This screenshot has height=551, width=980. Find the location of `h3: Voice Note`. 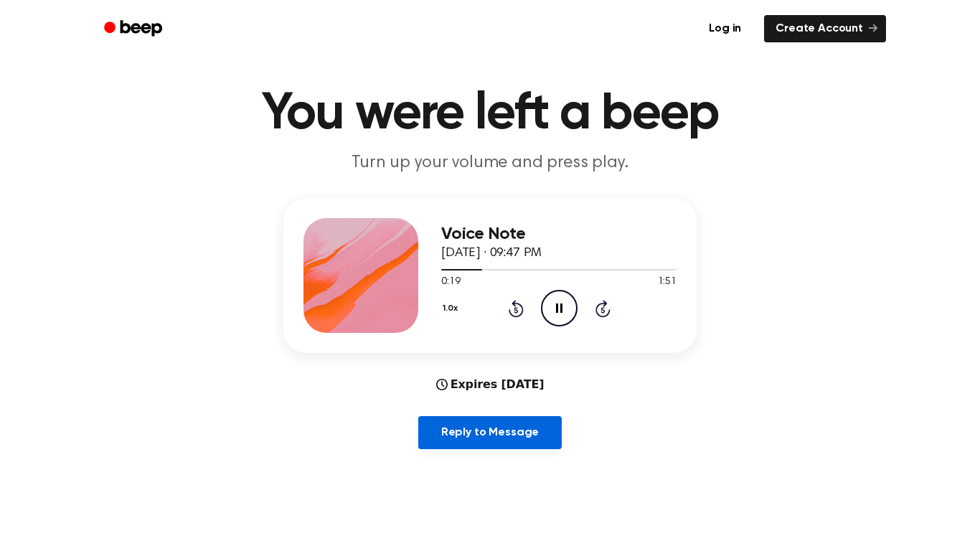

h3: Voice Note is located at coordinates (558, 234).